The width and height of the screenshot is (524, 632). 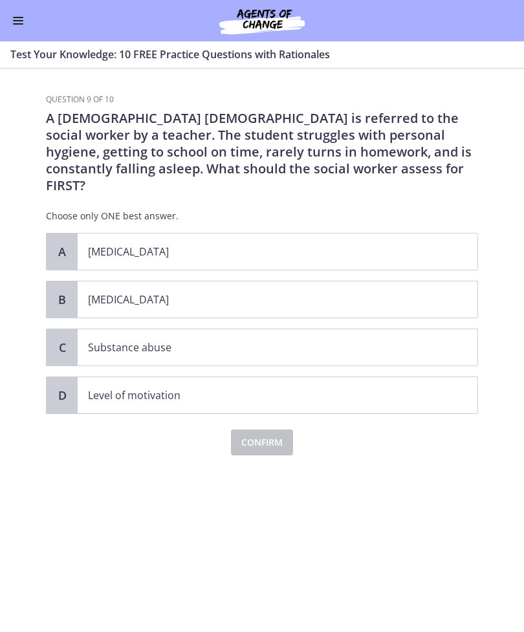 I want to click on span: B, so click(x=62, y=299).